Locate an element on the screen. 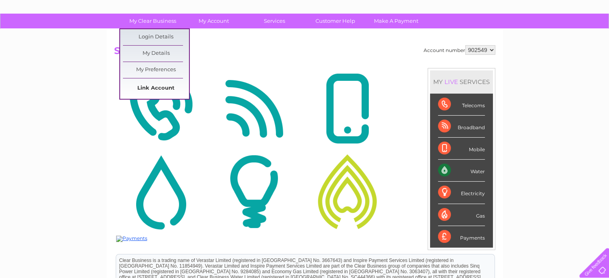 This screenshot has height=278, width=609. img: Mobile is located at coordinates (347, 109).